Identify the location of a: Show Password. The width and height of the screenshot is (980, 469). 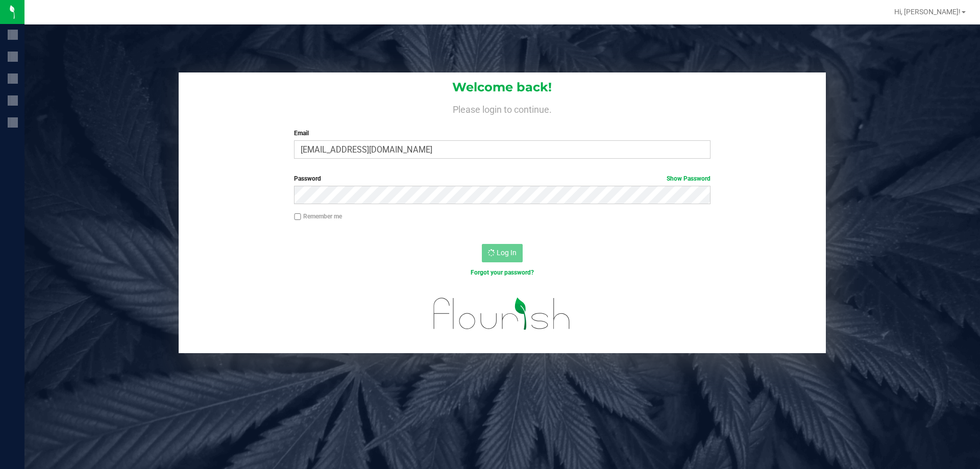
(688, 179).